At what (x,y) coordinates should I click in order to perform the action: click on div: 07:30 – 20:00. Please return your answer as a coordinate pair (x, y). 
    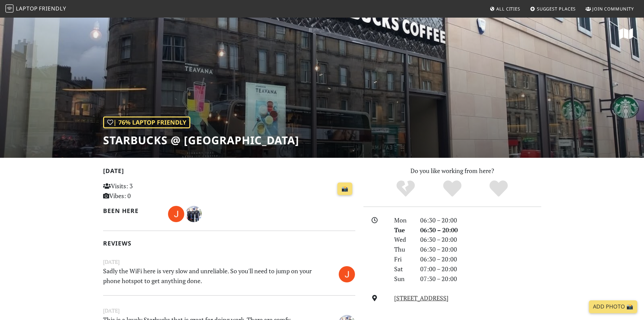
    Looking at the image, I should click on (481, 278).